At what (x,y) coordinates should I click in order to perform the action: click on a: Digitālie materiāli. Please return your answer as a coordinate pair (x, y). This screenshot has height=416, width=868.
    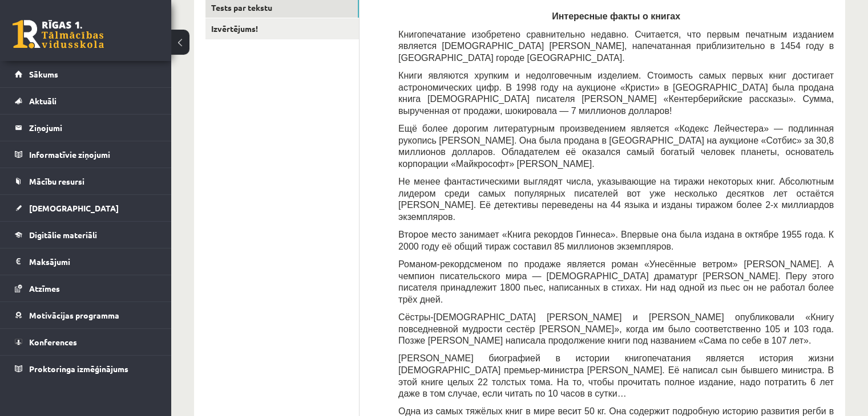
    Looking at the image, I should click on (86, 235).